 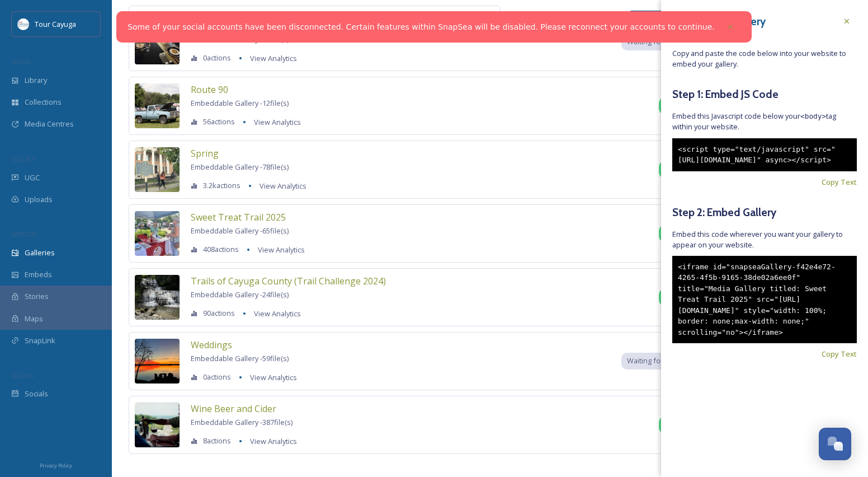 What do you see at coordinates (43, 101) in the screenshot?
I see `span: Collections` at bounding box center [43, 101].